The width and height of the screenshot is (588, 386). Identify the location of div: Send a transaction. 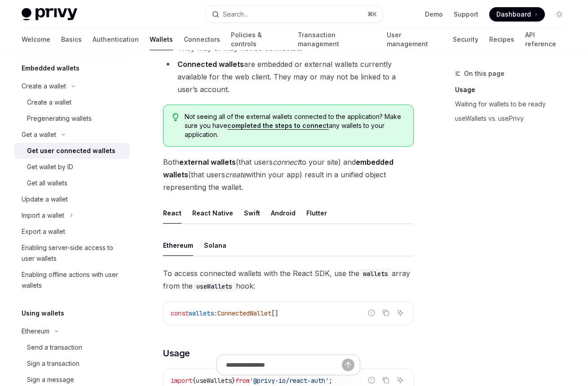
(54, 347).